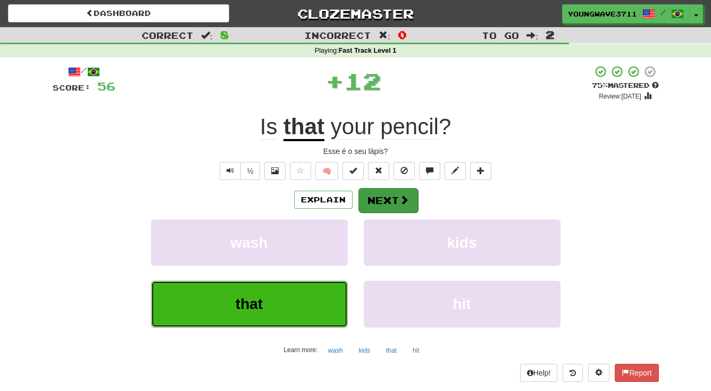  What do you see at coordinates (368, 51) in the screenshot?
I see `strong: Fast Track Level 1` at bounding box center [368, 51].